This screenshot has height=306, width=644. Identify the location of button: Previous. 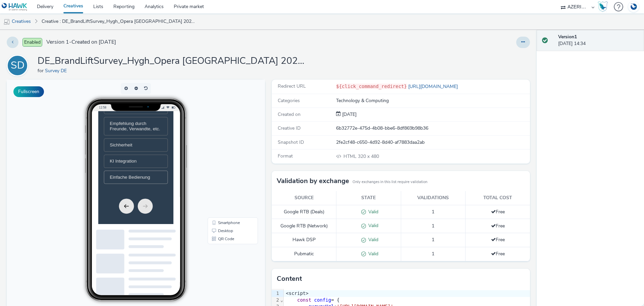
(40, 135).